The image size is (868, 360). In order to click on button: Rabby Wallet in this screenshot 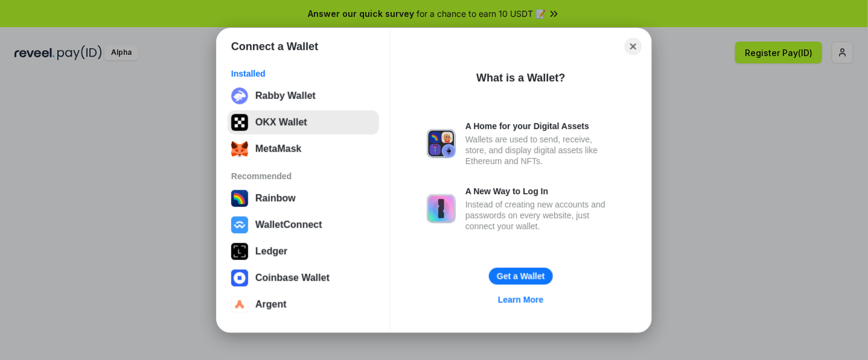, I will do `click(303, 95)`.